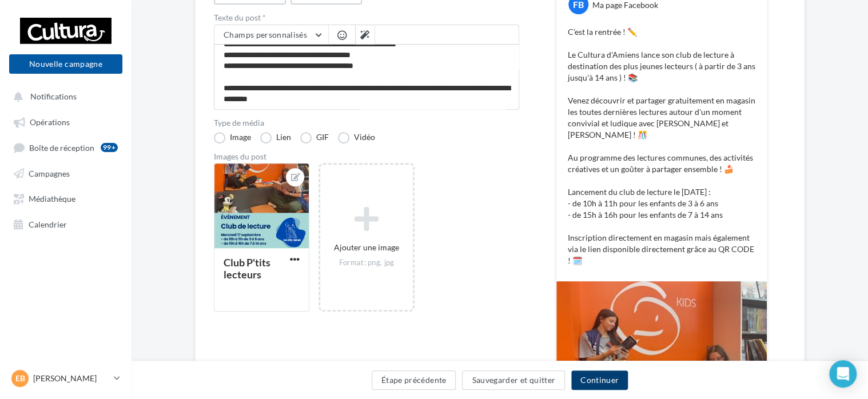 This screenshot has width=868, height=399. What do you see at coordinates (66, 198) in the screenshot?
I see `a: Médiathèque` at bounding box center [66, 198].